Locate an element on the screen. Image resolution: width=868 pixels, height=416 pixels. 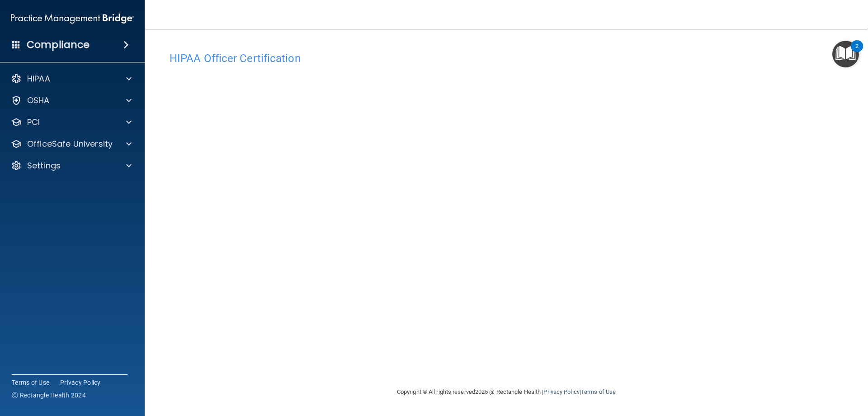
button: Open Resource Center, 2 new notifications is located at coordinates (846, 54).